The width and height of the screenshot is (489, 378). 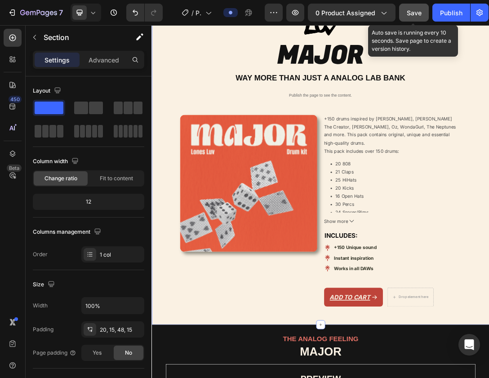 What do you see at coordinates (81, 37) in the screenshot?
I see `p: Section` at bounding box center [81, 37].